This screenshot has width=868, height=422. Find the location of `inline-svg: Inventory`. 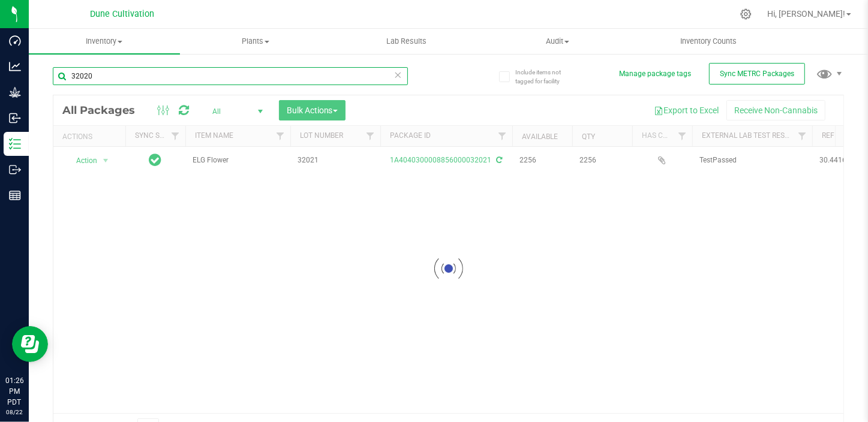

inline-svg: Inventory is located at coordinates (15, 144).